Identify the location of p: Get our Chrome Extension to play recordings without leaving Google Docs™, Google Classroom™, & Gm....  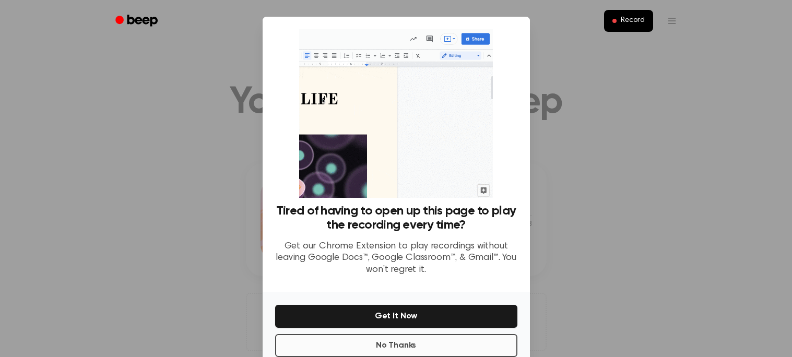
(396, 258).